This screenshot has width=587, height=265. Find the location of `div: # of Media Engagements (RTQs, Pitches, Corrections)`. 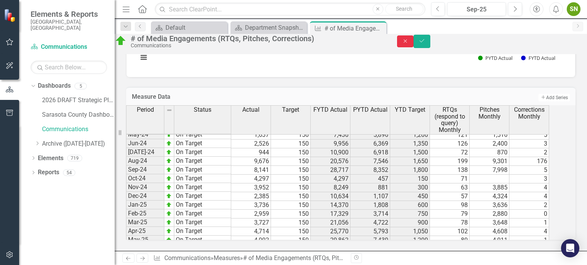

div: # of Media Engagements (RTQs, Pitches, Corrections) is located at coordinates (315, 258).